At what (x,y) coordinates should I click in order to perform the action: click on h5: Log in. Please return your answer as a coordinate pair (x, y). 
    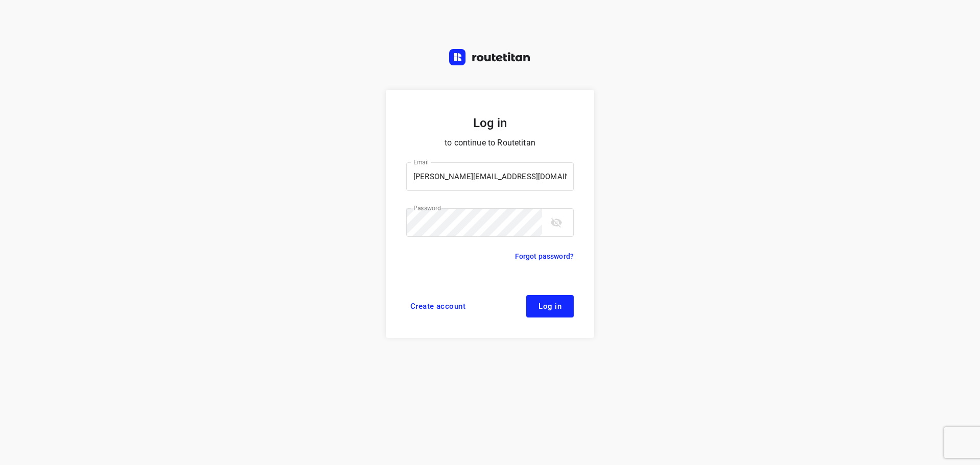
    Looking at the image, I should click on (490, 123).